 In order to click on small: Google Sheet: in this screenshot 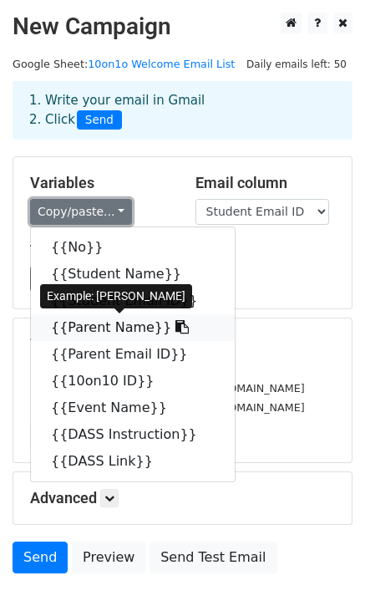, I will do `click(124, 63)`.